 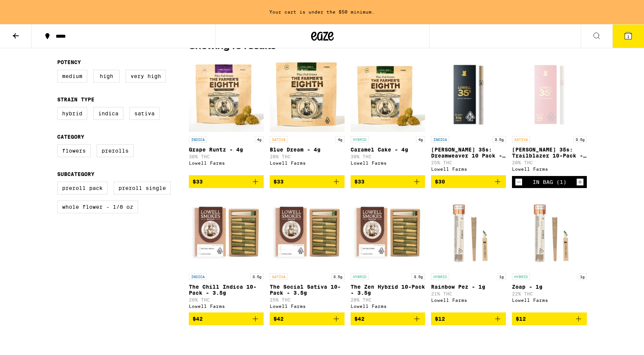 What do you see at coordinates (226, 116) in the screenshot?
I see `a: Open page for Grape Runtz - 4g from Lowell Farms` at bounding box center [226, 116].